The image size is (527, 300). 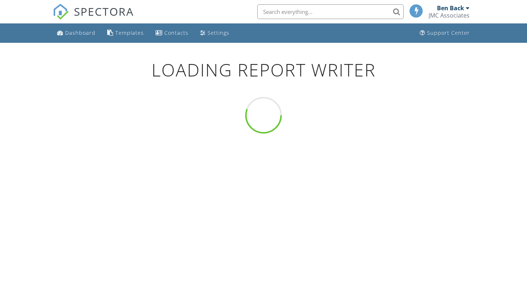 I want to click on div: Dashboard, so click(x=80, y=33).